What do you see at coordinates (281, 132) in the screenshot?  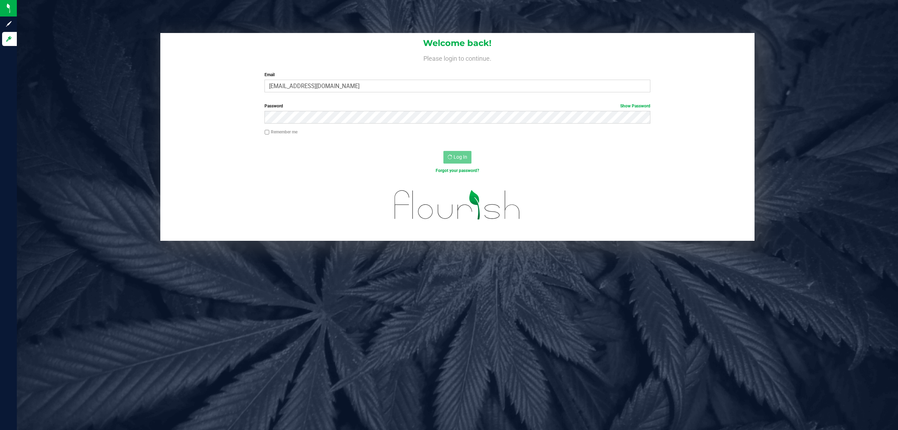 I see `label: Remember me` at bounding box center [281, 132].